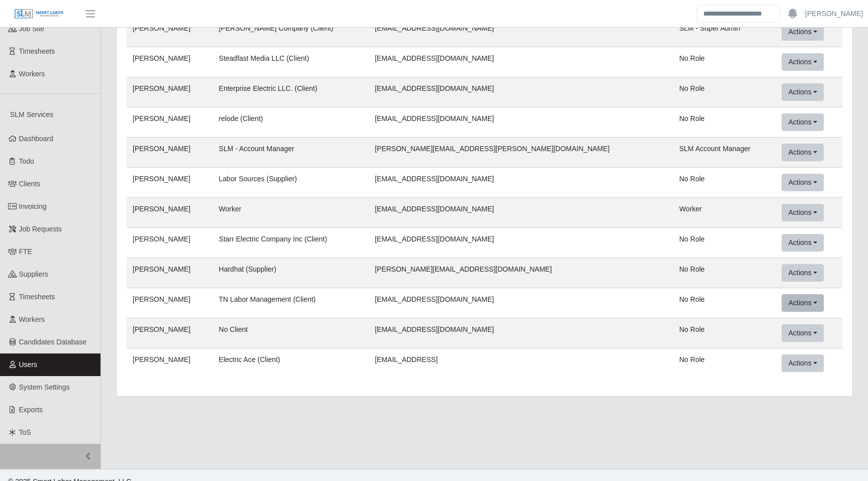 This screenshot has width=868, height=481. Describe the element at coordinates (291, 243) in the screenshot. I see `td: Starr Electric Company Inc (Client)` at that location.